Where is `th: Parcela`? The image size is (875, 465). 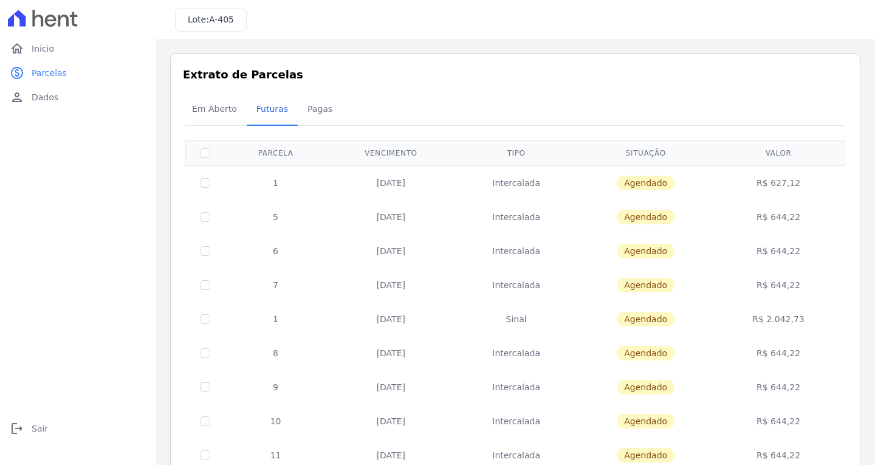
th: Parcela is located at coordinates (275, 153).